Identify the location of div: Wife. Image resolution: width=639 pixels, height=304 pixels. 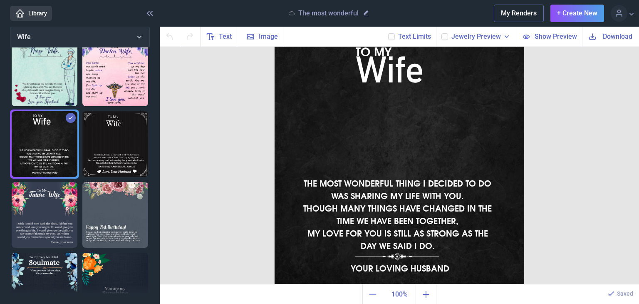
(390, 73).